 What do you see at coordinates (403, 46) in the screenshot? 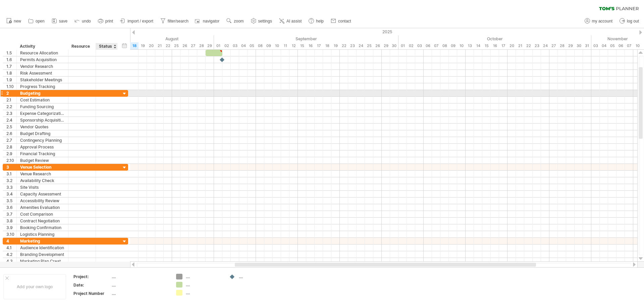
I see `div: Wednesday, 1 October 2025` at bounding box center [403, 46].